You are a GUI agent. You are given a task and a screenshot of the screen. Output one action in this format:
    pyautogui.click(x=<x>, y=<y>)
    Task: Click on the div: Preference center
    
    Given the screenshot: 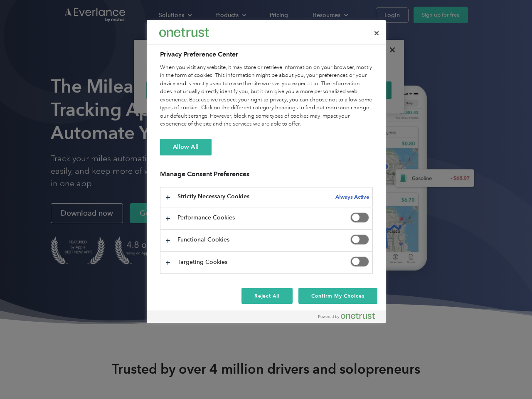 What is the action you would take?
    pyautogui.click(x=266, y=171)
    